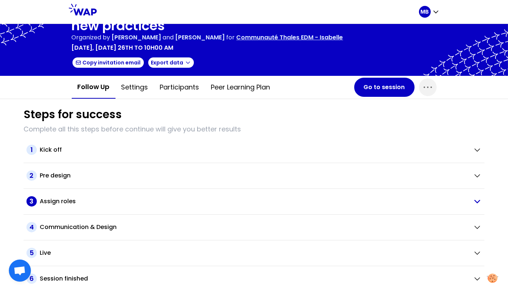 This screenshot has height=289, width=508. What do you see at coordinates (32, 175) in the screenshot?
I see `span: 2` at bounding box center [32, 175].